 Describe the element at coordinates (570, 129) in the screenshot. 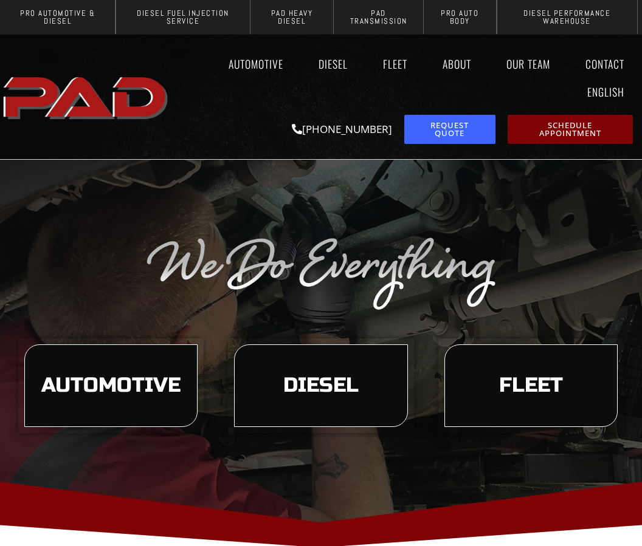

I see `span: Schedule Appointment` at that location.